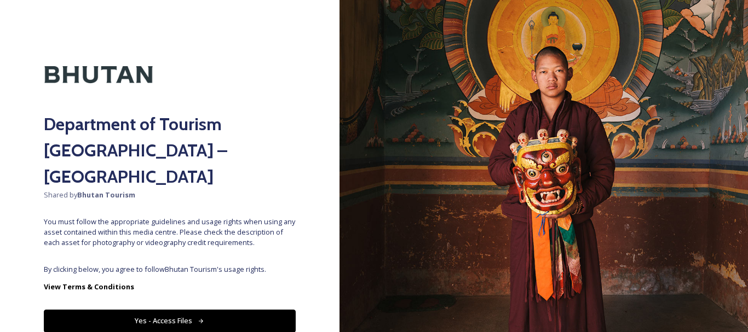  I want to click on strong: Bhutan Tourism, so click(106, 195).